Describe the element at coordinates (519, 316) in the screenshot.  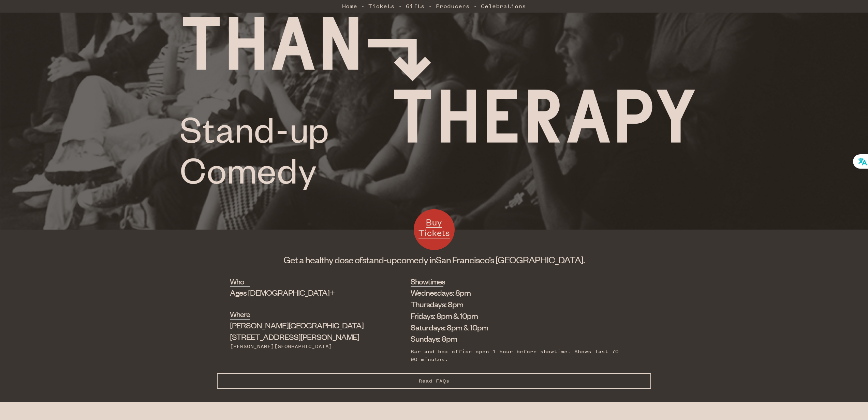
I see `li: Fridays: 8pm & 10pm` at that location.